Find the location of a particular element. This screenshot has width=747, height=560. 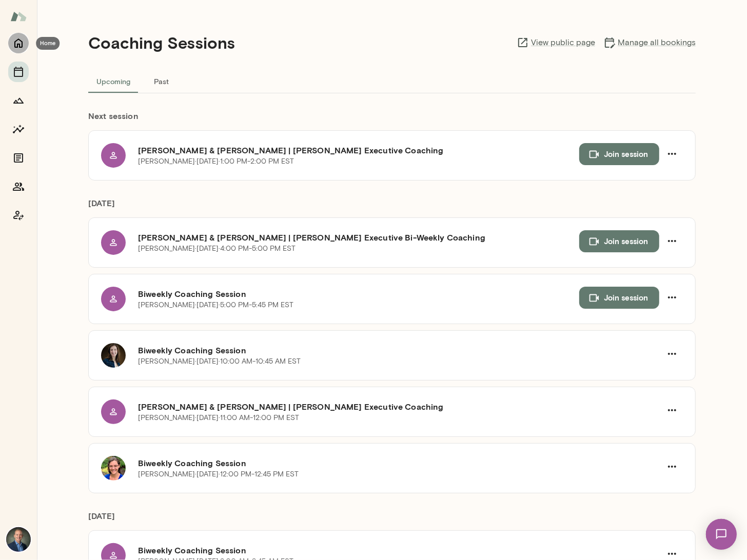

button: Past is located at coordinates (161, 81).